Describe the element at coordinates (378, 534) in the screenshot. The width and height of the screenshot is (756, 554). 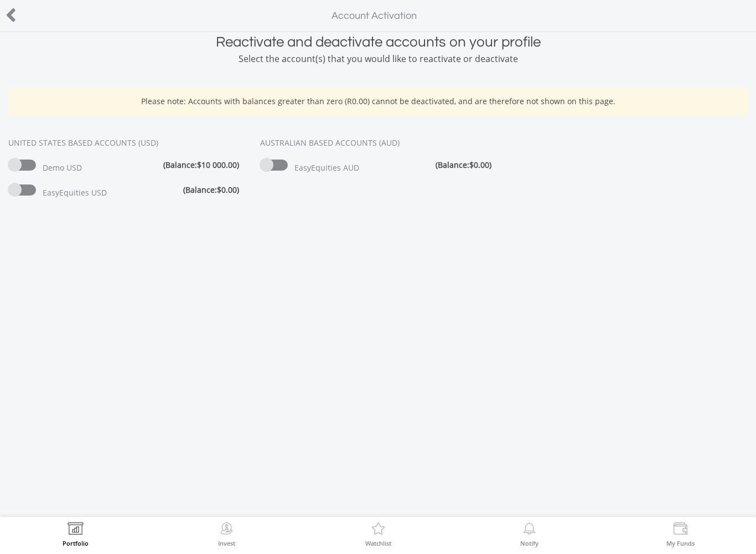
I see `a: Watchlist` at that location.